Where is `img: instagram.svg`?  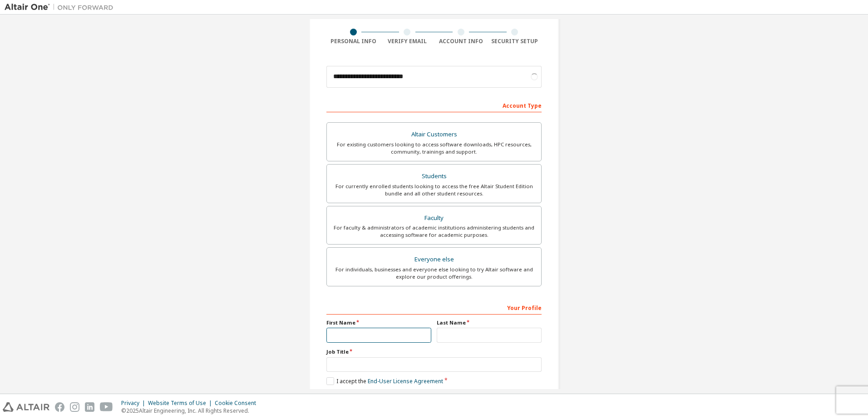 img: instagram.svg is located at coordinates (75, 407).